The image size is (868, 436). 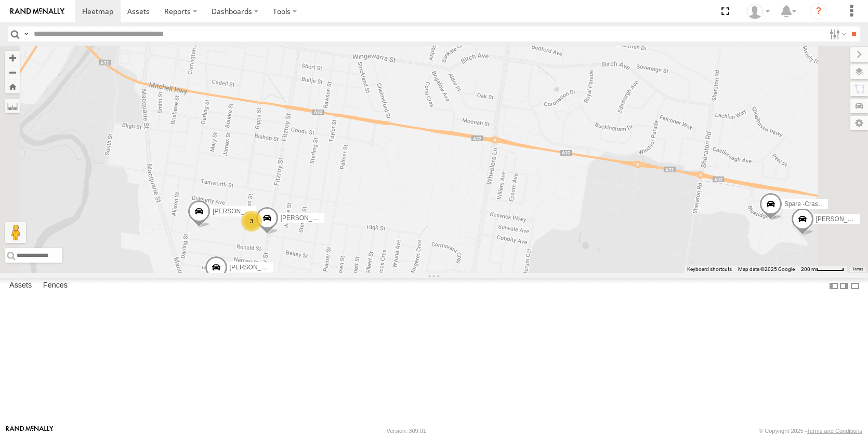 What do you see at coordinates (55, 286) in the screenshot?
I see `label: Fences` at bounding box center [55, 286].